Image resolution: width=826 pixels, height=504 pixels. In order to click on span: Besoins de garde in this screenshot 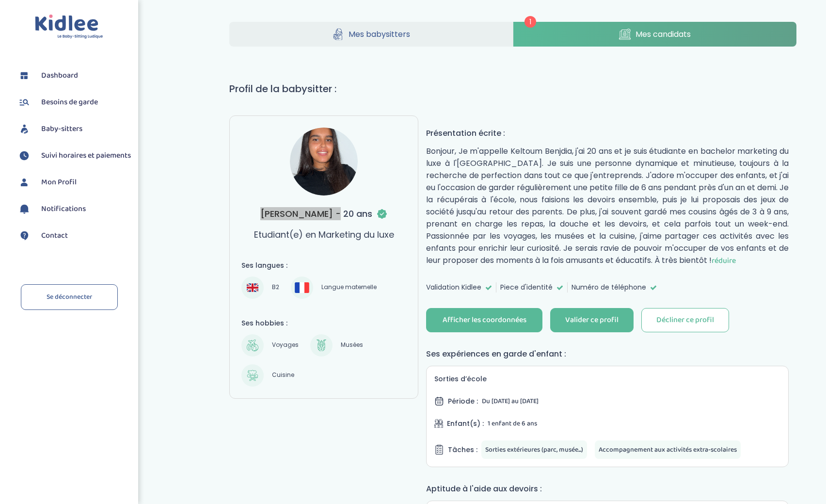, I will do `click(69, 103)`.